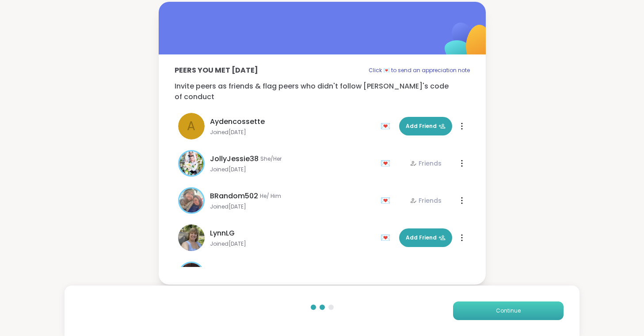  I want to click on span: LynnLG, so click(223, 233).